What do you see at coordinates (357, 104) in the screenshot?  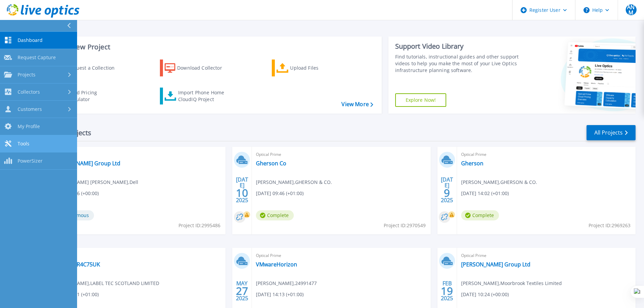 I see `a: View More` at bounding box center [357, 104].